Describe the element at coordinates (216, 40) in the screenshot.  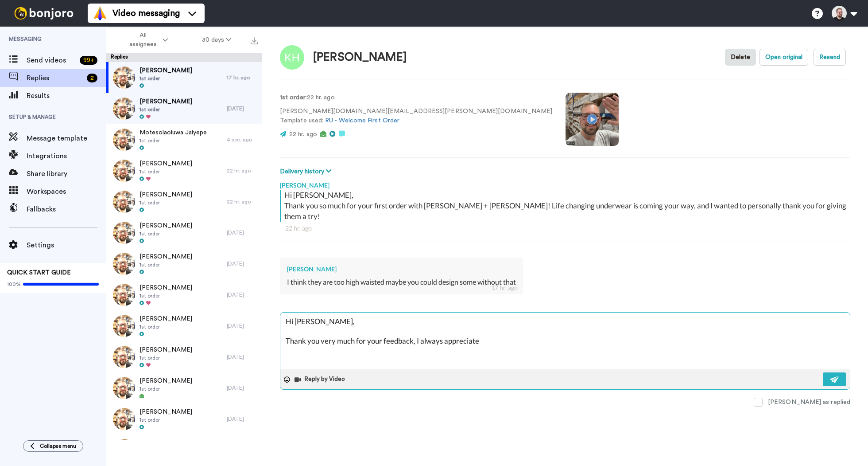
I see `button: 30 days` at that location.